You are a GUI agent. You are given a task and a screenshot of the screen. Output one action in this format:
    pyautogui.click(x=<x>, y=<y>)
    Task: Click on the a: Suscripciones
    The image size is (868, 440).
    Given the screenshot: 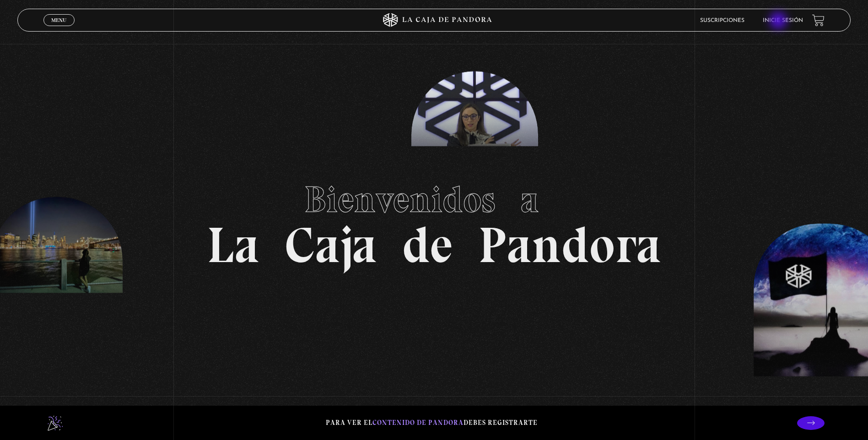 What is the action you would take?
    pyautogui.click(x=722, y=21)
    